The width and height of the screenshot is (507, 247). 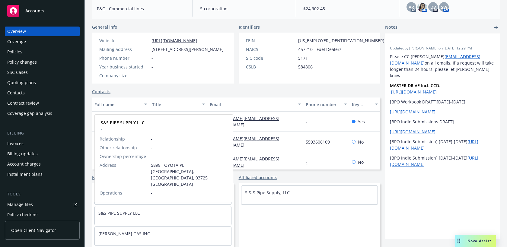 What do you see at coordinates (271, 58) in the screenshot?
I see `div: SIC code` at bounding box center [271, 58].